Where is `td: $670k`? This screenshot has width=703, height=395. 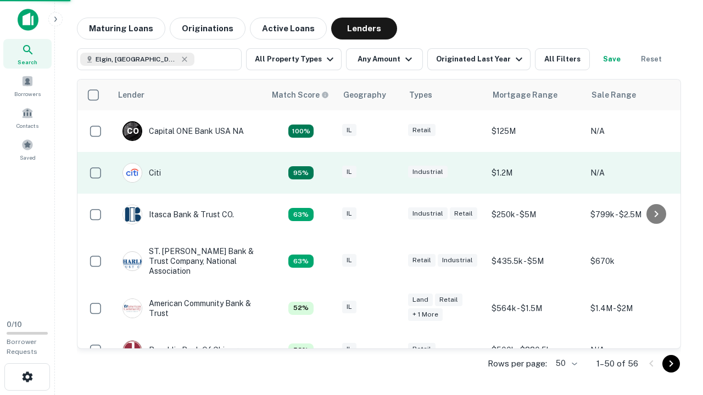 td: $670k is located at coordinates (634, 261).